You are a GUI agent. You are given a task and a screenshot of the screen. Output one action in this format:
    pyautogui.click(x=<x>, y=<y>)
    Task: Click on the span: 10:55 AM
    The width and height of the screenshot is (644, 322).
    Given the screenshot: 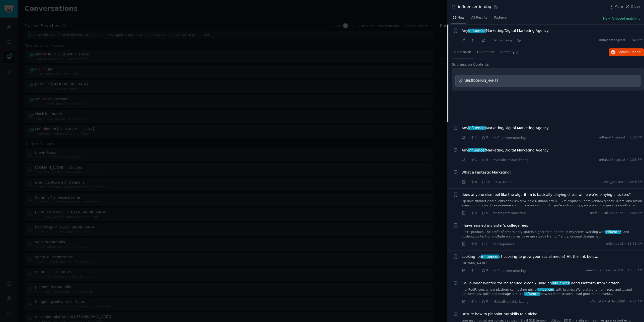 What is the action you would take?
    pyautogui.click(x=635, y=271)
    